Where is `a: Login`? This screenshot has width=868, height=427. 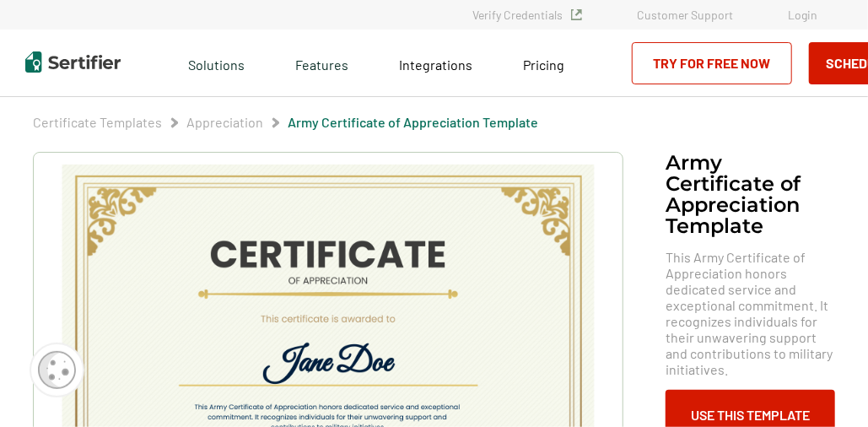
a: Login is located at coordinates (802, 14).